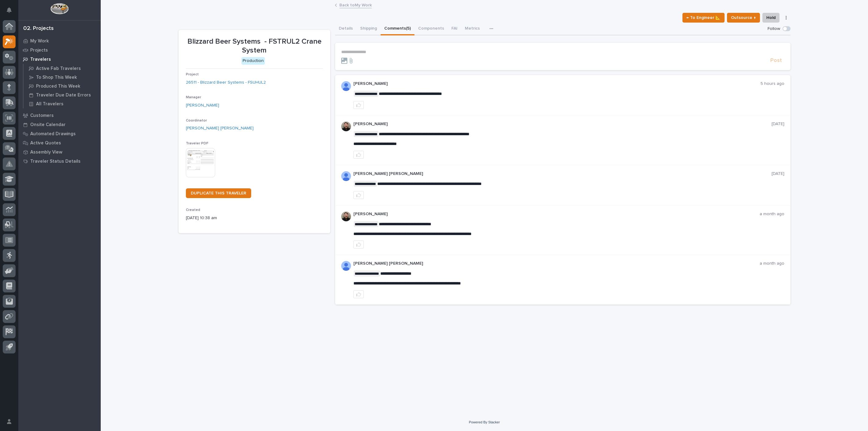 This screenshot has height=431, width=868. I want to click on span: Post, so click(776, 61).